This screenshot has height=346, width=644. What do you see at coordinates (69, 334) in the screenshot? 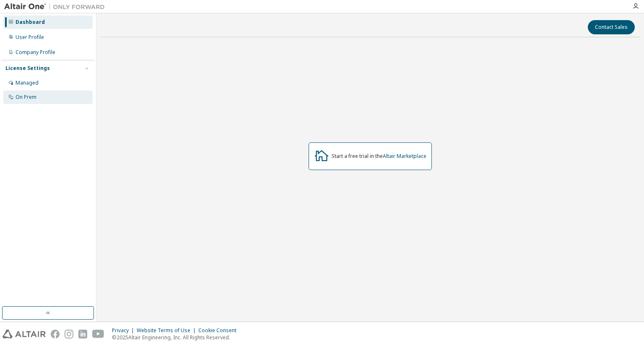
I see `img: instagram.svg` at bounding box center [69, 334].